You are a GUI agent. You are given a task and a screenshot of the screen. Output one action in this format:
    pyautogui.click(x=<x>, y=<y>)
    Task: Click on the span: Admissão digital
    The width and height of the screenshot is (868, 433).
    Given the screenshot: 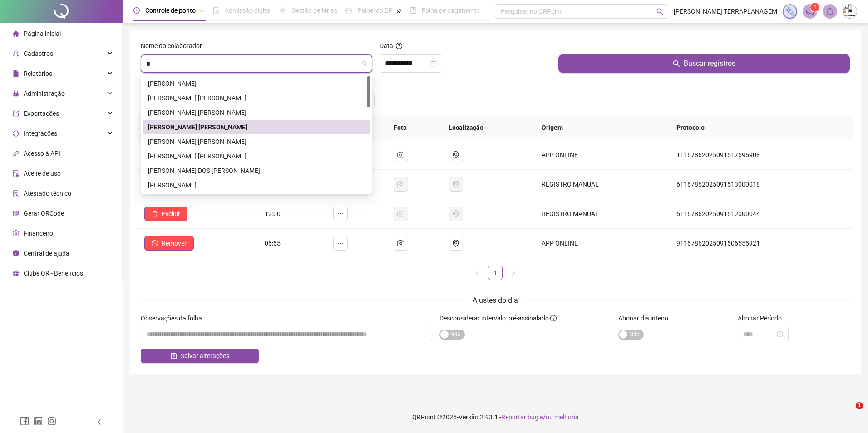 What is the action you would take?
    pyautogui.click(x=248, y=10)
    